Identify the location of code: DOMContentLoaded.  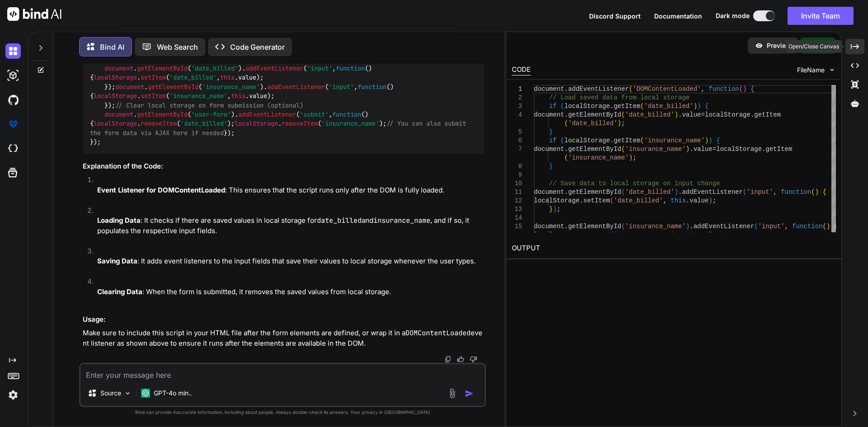
(438, 333).